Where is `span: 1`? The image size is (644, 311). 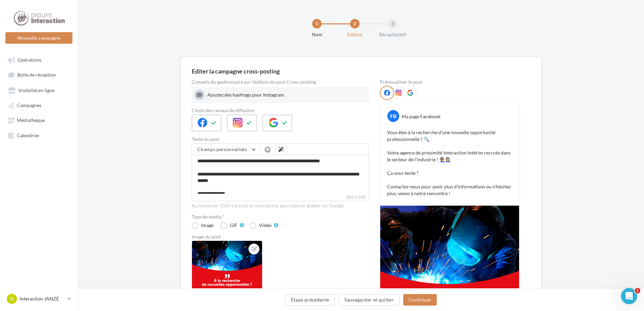
span: 1 is located at coordinates (638, 291).